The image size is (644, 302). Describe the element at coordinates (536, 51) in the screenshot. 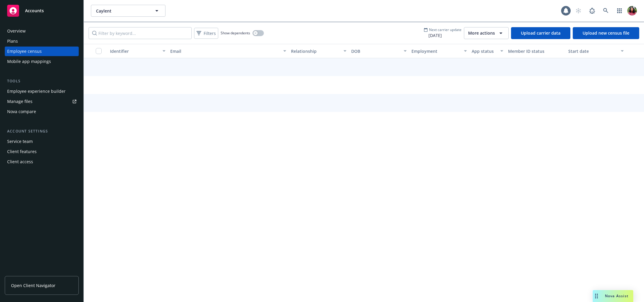

I see `div: Member ID status` at that location.